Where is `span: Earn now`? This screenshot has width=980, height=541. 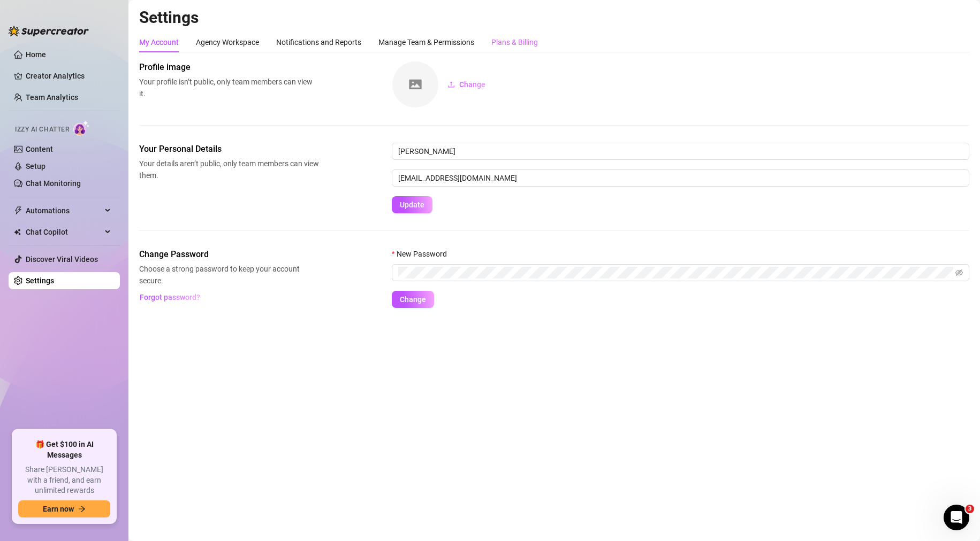
span: Earn now is located at coordinates (58, 509).